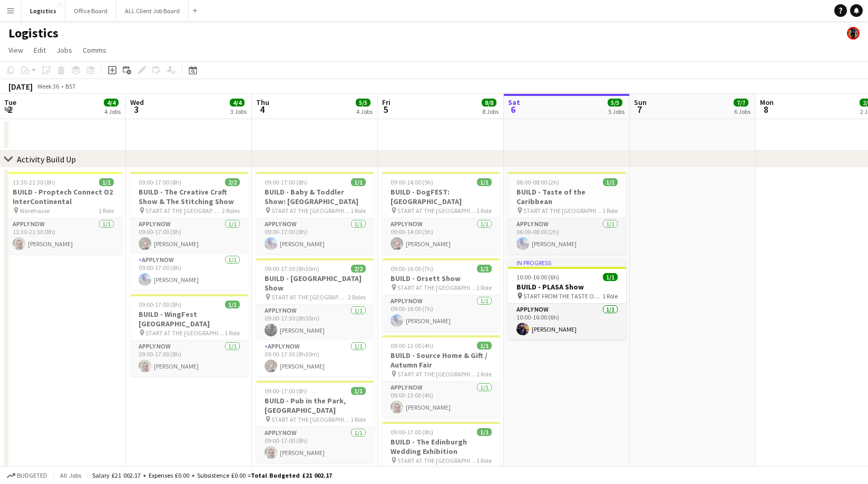  I want to click on div: Activity Build Up, so click(46, 160).